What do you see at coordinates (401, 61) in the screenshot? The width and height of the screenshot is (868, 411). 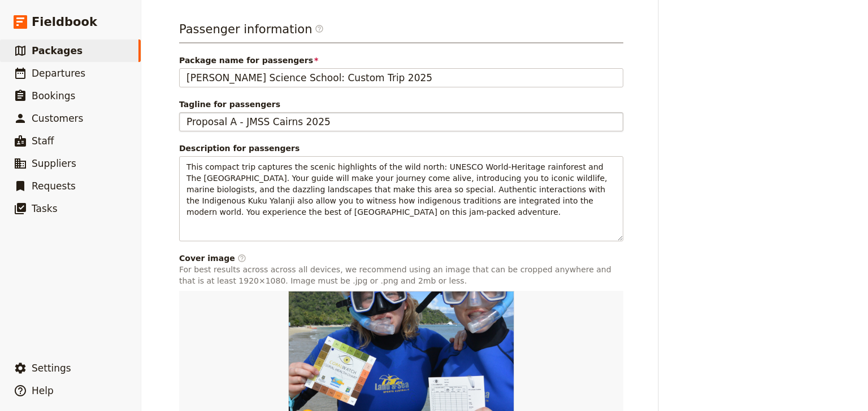 I see `span: Package name for passengers` at bounding box center [401, 61].